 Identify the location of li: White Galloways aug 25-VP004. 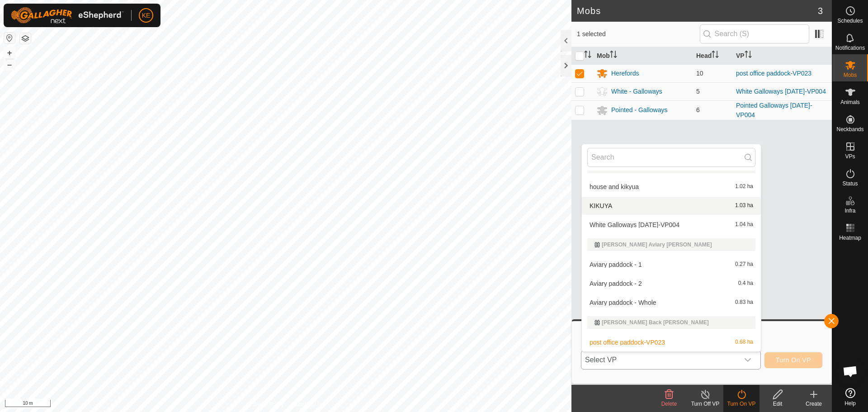
(672, 225).